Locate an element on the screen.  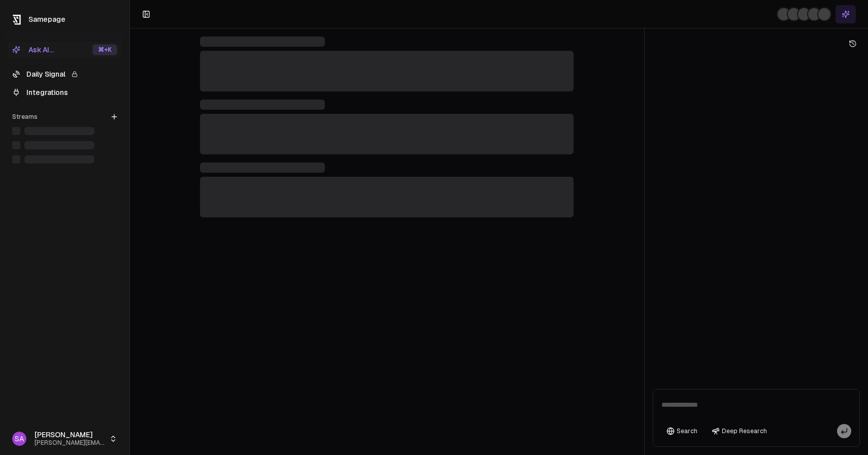
button: Search is located at coordinates (682, 431).